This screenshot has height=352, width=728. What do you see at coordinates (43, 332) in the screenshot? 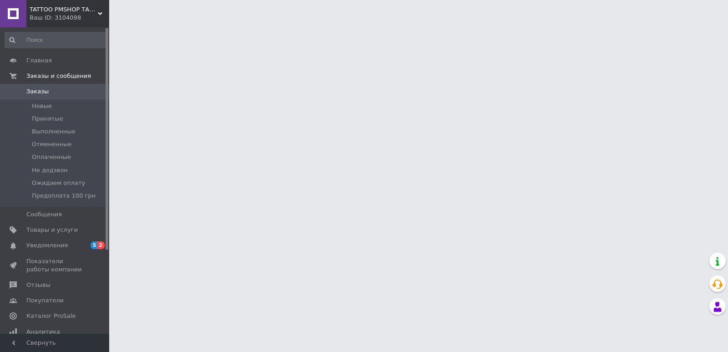
I see `span: Аналитика` at bounding box center [43, 332].